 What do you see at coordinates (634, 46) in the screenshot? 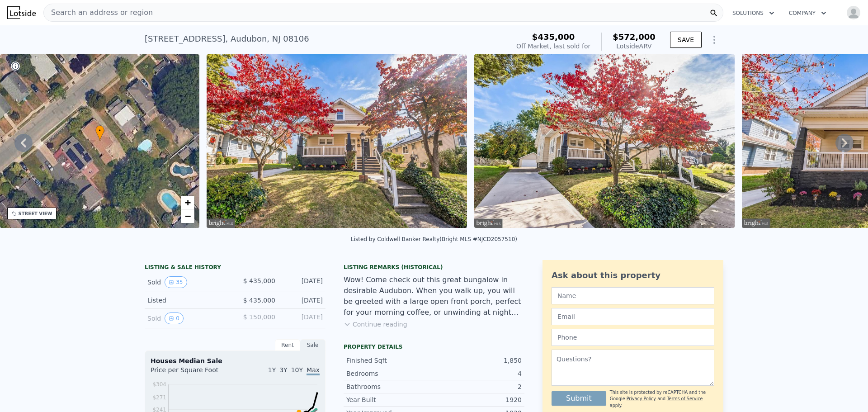
I see `div: Lotside ARV` at bounding box center [634, 46].